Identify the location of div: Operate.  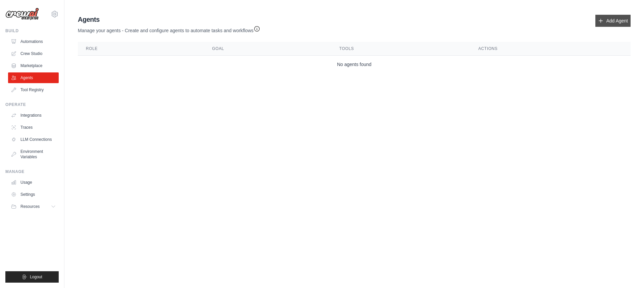
(32, 105).